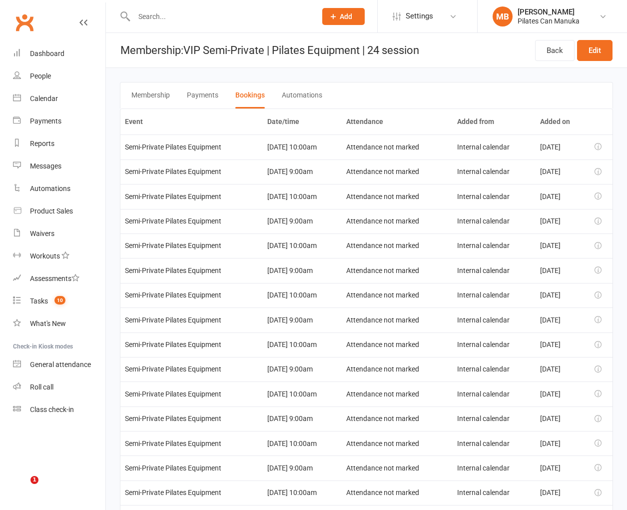 This screenshot has width=627, height=510. I want to click on a: Reports, so click(59, 143).